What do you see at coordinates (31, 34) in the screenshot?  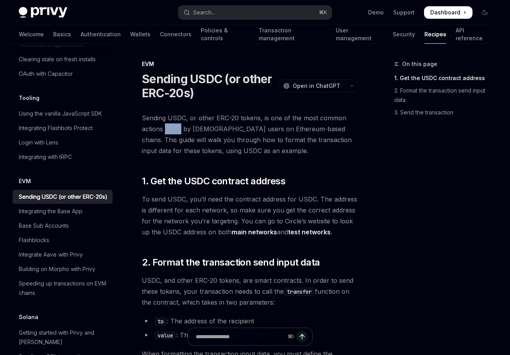 I see `a: Welcome` at bounding box center [31, 34].